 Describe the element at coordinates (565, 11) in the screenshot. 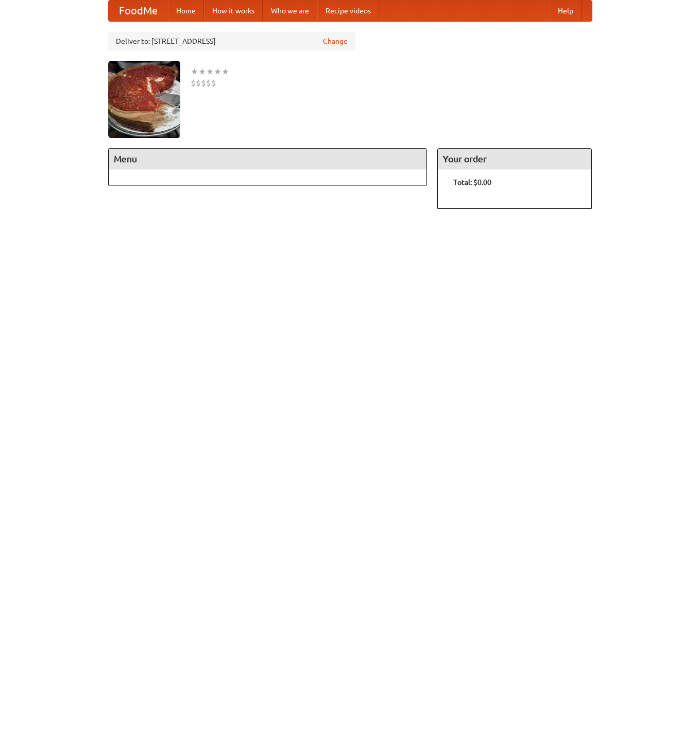

I see `a: Help` at that location.